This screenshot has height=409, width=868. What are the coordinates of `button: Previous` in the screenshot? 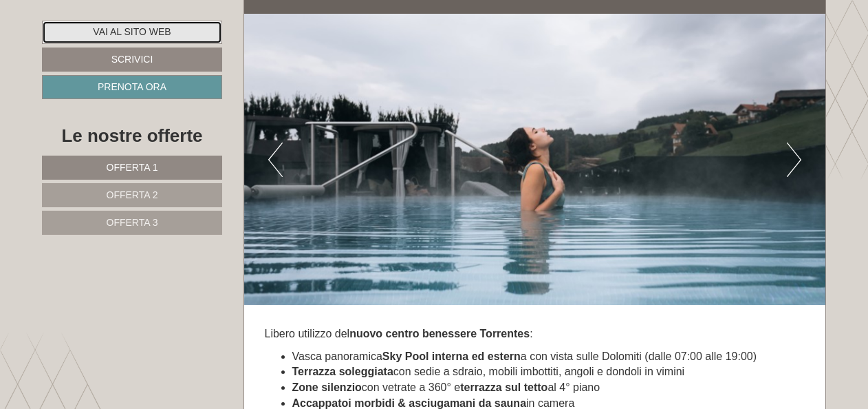 It's located at (275, 159).